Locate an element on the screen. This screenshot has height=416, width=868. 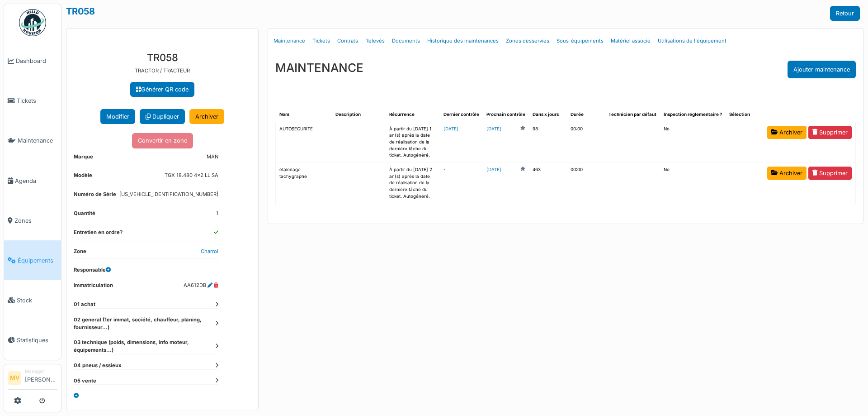
li: MV is located at coordinates (14, 378).